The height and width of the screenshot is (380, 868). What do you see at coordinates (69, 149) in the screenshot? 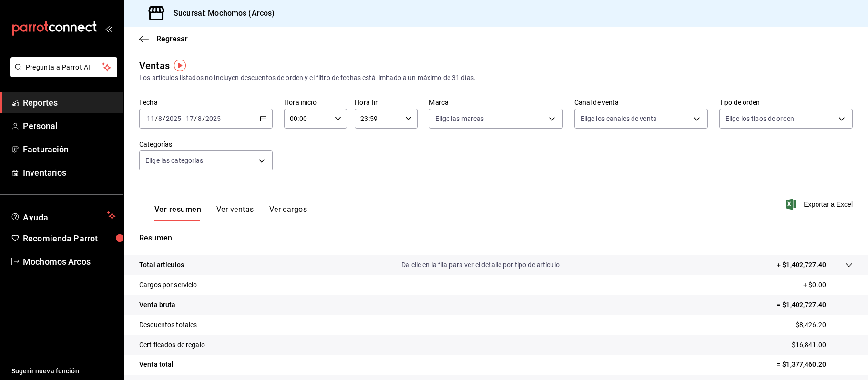
I see `span: Facturación` at bounding box center [69, 149].